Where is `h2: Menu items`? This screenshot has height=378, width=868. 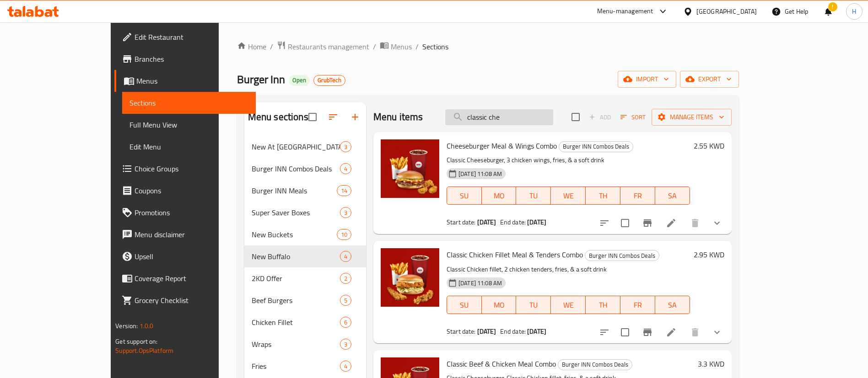
h2: Menu items is located at coordinates (398, 117).